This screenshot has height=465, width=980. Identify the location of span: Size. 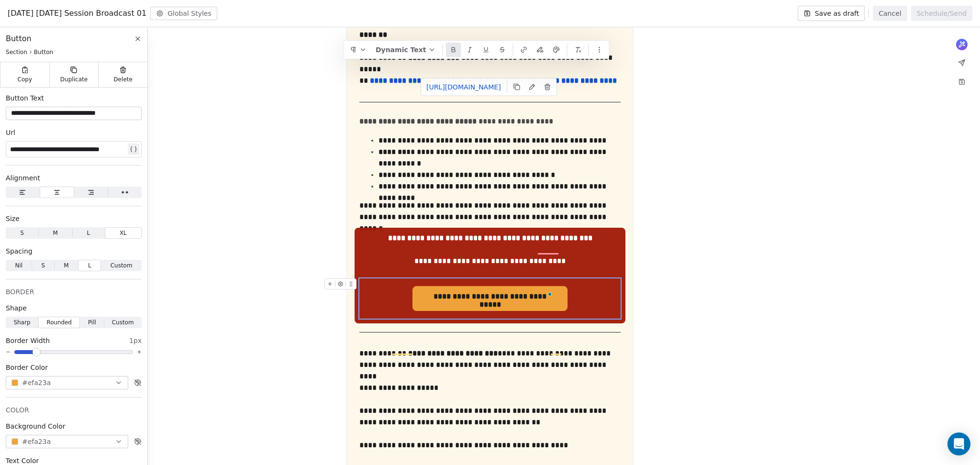
(13, 219).